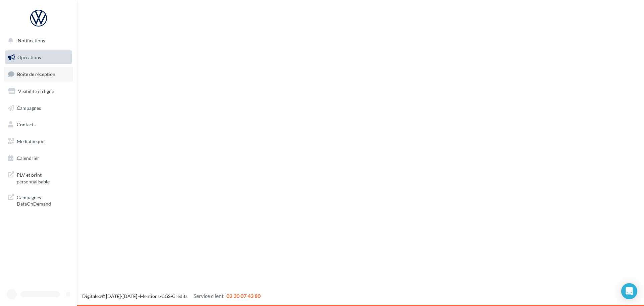 The width and height of the screenshot is (644, 306). Describe the element at coordinates (43, 177) in the screenshot. I see `span: PLV et print personnalisable` at that location.